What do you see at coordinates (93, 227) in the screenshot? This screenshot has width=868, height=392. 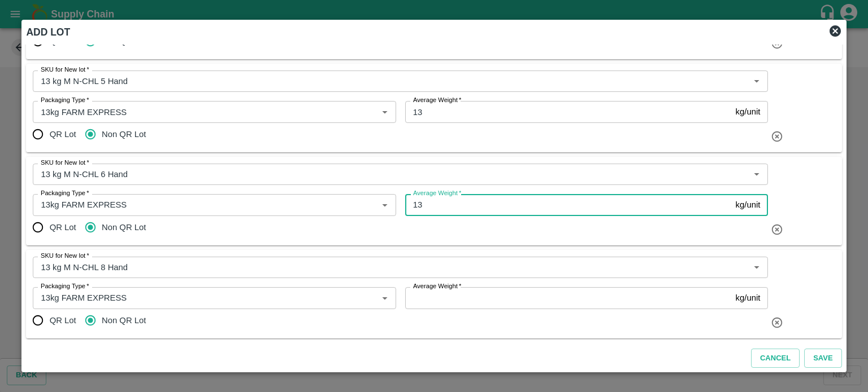 I see `div: temp_output_lots.4.lot_type` at bounding box center [93, 227].